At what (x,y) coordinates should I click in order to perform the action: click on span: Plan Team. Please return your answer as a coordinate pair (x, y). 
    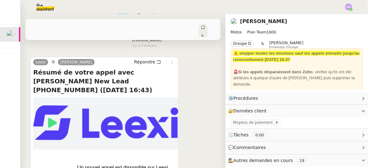
    Looking at the image, I should click on (257, 32).